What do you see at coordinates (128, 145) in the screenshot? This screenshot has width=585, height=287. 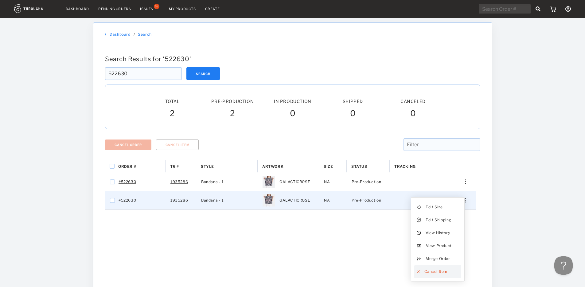 I see `button: Cancel Order` at bounding box center [128, 145].